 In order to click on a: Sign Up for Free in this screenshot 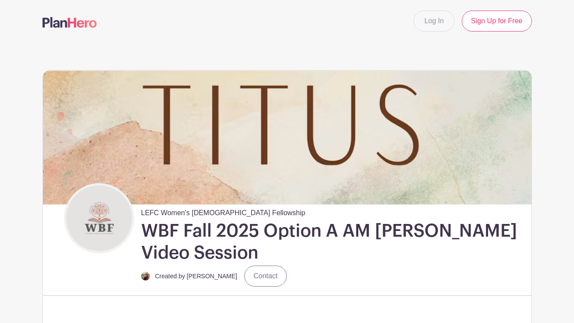, I will do `click(496, 21)`.